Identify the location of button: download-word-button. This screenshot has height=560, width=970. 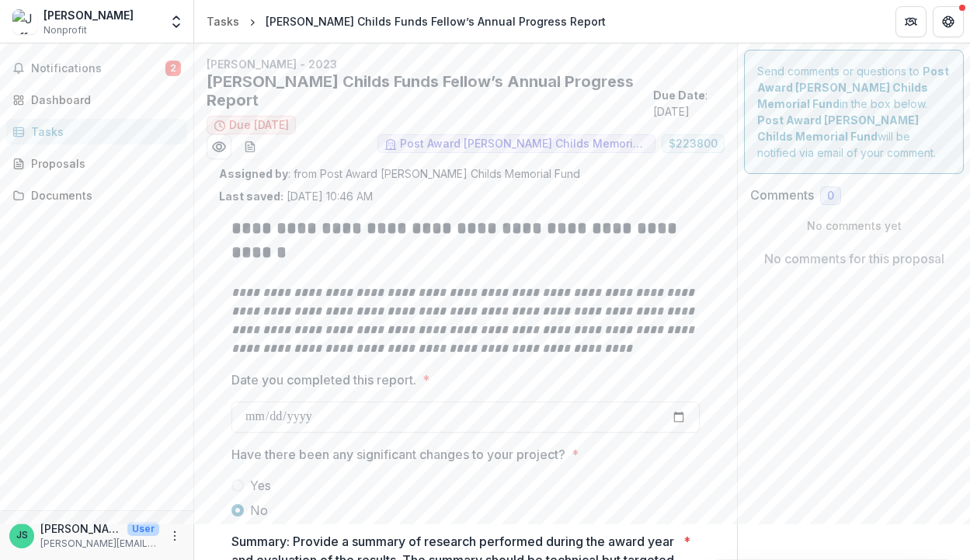
(250, 147).